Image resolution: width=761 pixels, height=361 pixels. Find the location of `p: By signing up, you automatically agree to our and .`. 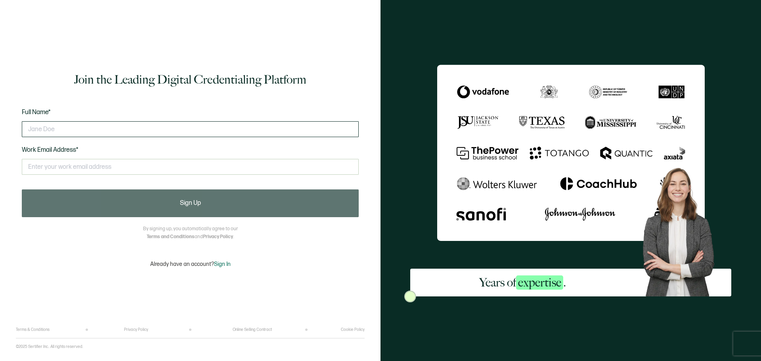

p: By signing up, you automatically agree to our and . is located at coordinates (190, 233).